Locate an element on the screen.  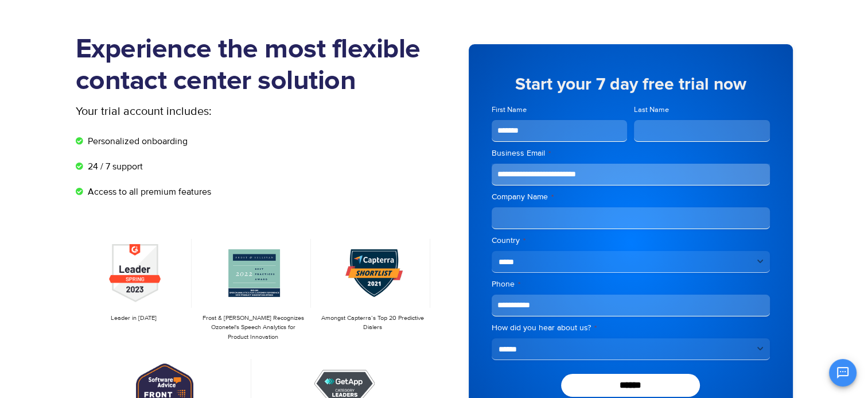
h1: Experience the most flexible contact center solution is located at coordinates (255, 66).